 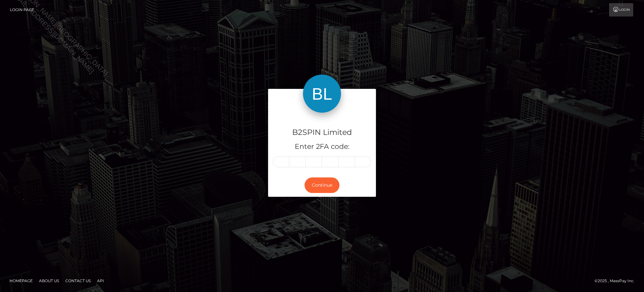 I want to click on img: B2SPIN Limited, so click(x=322, y=94).